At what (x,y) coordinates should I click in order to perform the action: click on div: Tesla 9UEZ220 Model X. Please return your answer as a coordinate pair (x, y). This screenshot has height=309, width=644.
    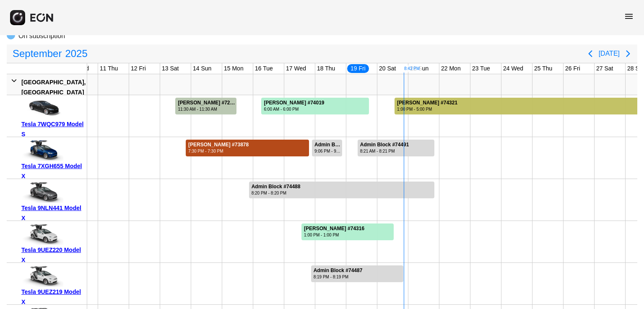
    Looking at the image, I should click on (52, 255).